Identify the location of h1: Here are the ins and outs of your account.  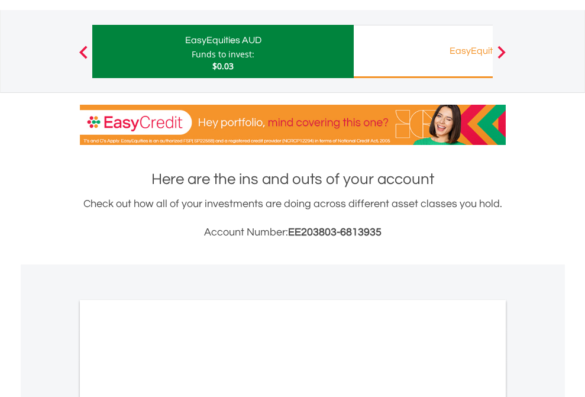
(293, 179).